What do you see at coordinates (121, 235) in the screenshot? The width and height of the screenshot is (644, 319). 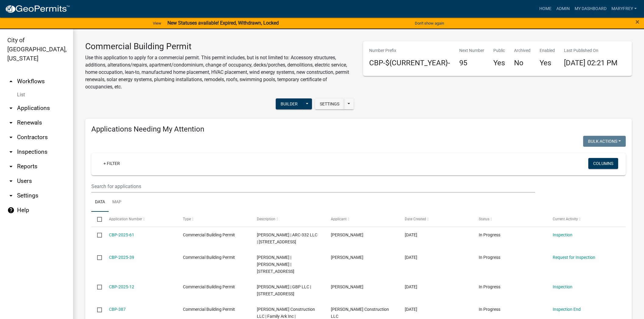 I see `a: CBP-2025-61` at bounding box center [121, 235].